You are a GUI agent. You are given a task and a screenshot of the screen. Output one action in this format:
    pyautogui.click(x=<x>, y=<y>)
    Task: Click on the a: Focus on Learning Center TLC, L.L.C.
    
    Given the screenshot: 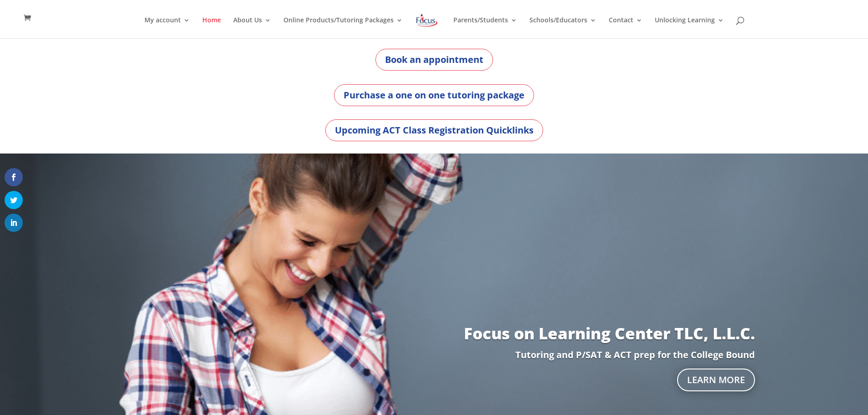 What is the action you would take?
    pyautogui.click(x=609, y=333)
    